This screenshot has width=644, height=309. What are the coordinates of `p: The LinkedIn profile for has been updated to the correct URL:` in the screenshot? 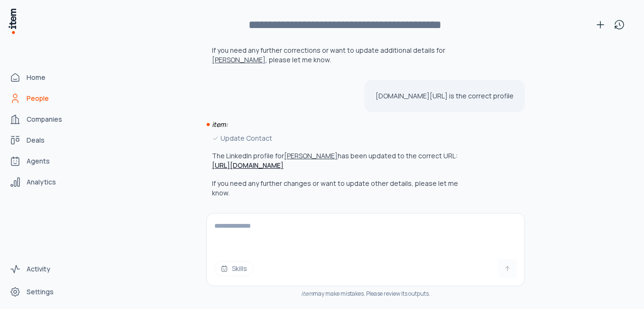 It's located at (335, 160).